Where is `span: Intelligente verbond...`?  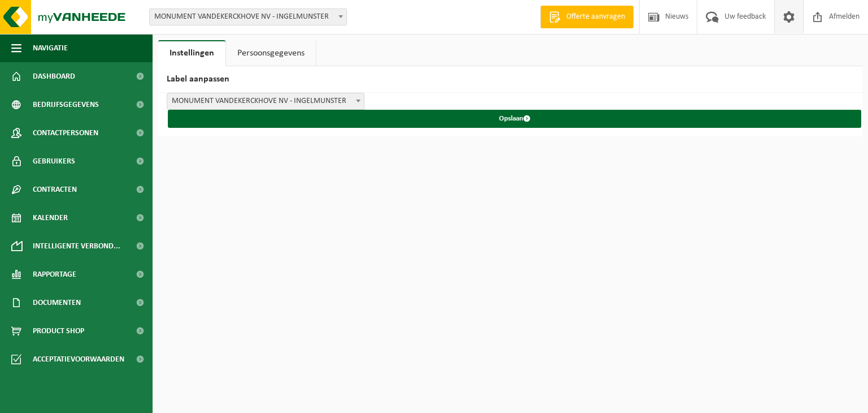
span: Intelligente verbond... is located at coordinates (77, 246).